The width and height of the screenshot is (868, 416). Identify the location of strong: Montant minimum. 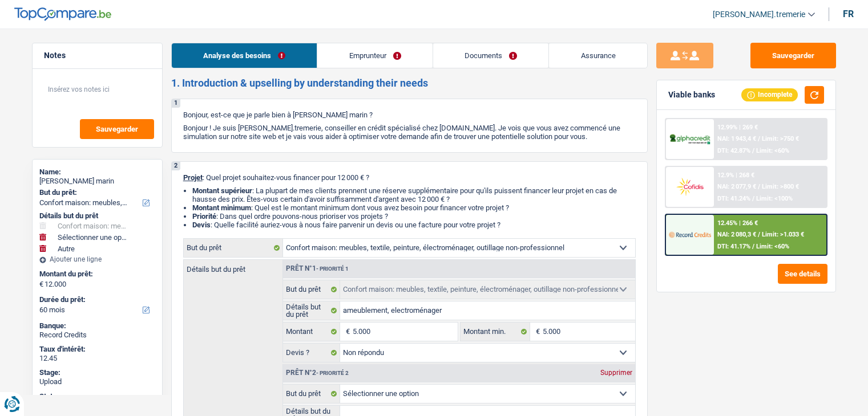
(221, 207).